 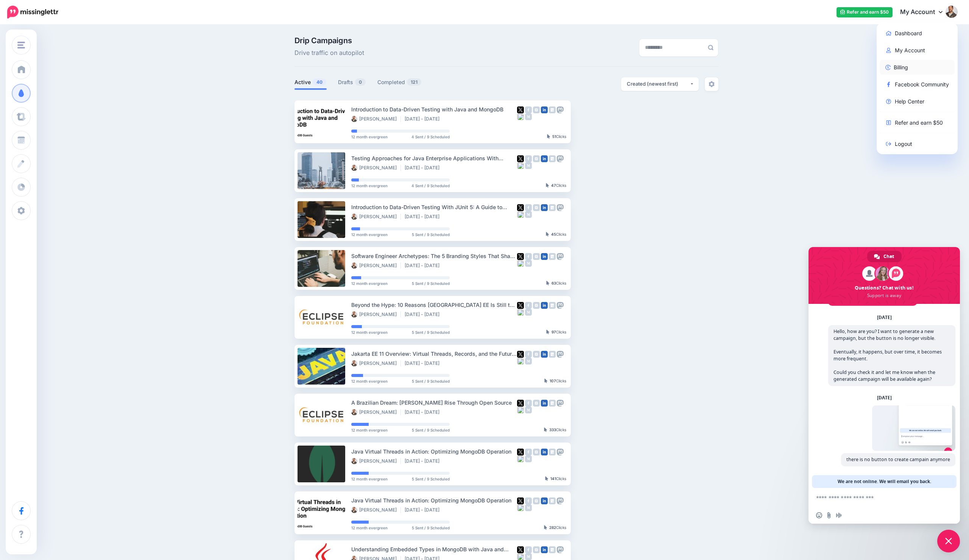 I want to click on span: We are not online. We will email you back., so click(x=885, y=481).